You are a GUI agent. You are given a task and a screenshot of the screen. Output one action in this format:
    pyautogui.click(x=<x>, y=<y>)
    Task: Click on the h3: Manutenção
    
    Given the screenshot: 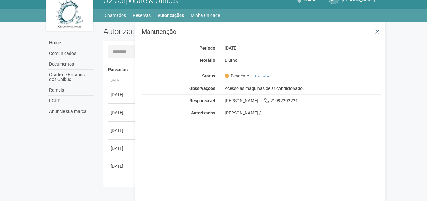 What is the action you would take?
    pyautogui.click(x=261, y=32)
    